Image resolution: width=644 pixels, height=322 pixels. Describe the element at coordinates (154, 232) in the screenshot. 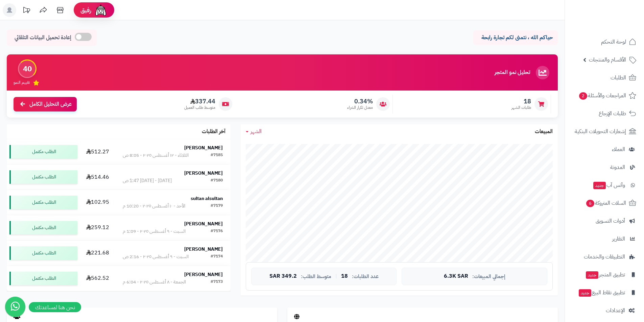

I see `div: السبت - ٩ أغسطس ٢٠٢٥ - 1:09 م` at that location.